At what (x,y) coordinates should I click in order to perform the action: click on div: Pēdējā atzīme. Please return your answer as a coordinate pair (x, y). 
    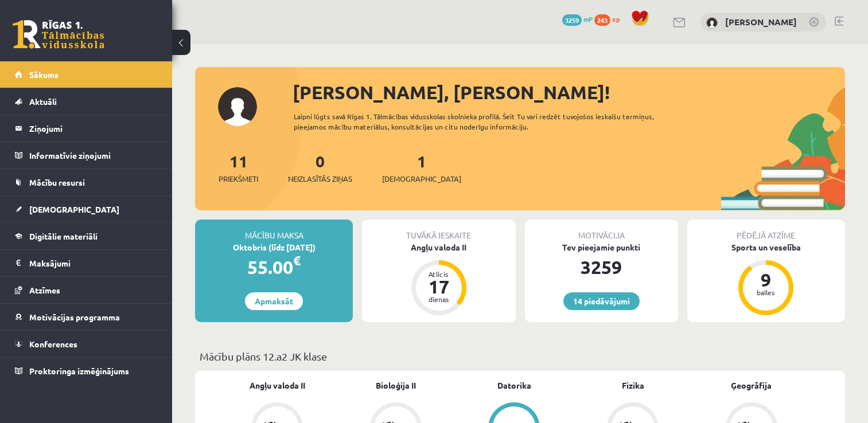
    Looking at the image, I should click on (766, 231).